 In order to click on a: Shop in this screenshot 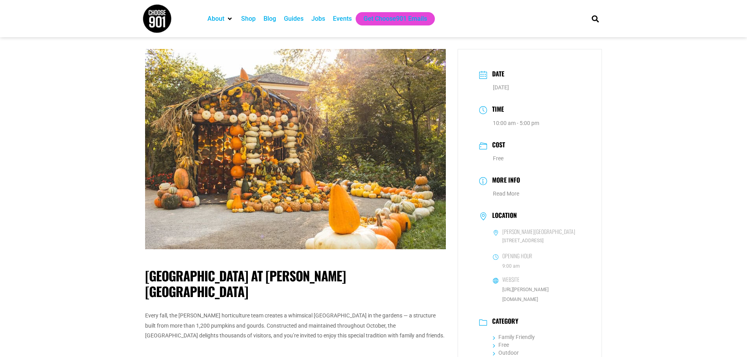, I will do `click(248, 19)`.